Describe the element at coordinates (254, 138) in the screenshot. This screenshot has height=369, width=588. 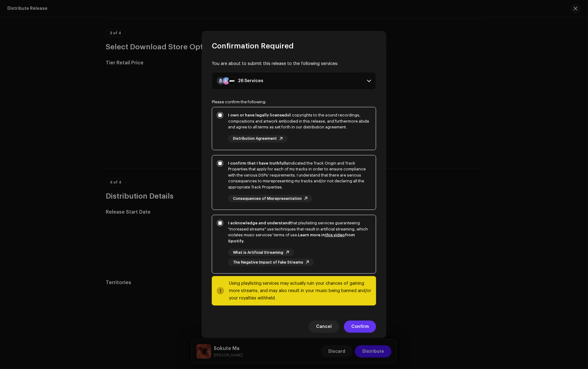
I see `span: Distribution Agreement` at that location.